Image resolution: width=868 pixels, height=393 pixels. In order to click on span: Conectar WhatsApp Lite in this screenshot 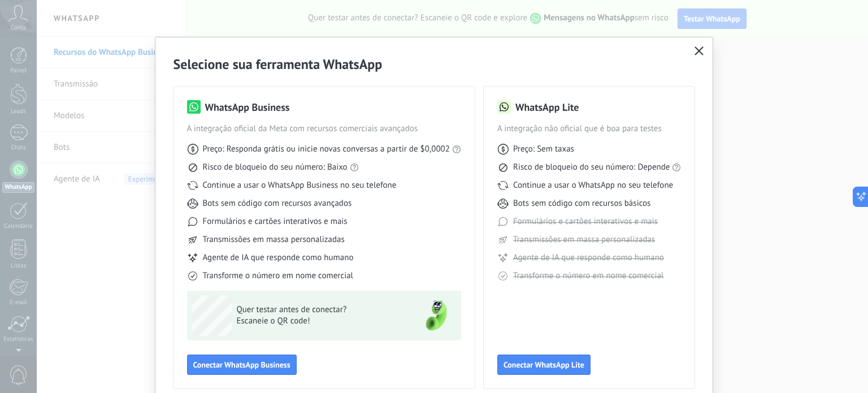, I will do `click(543, 365)`.